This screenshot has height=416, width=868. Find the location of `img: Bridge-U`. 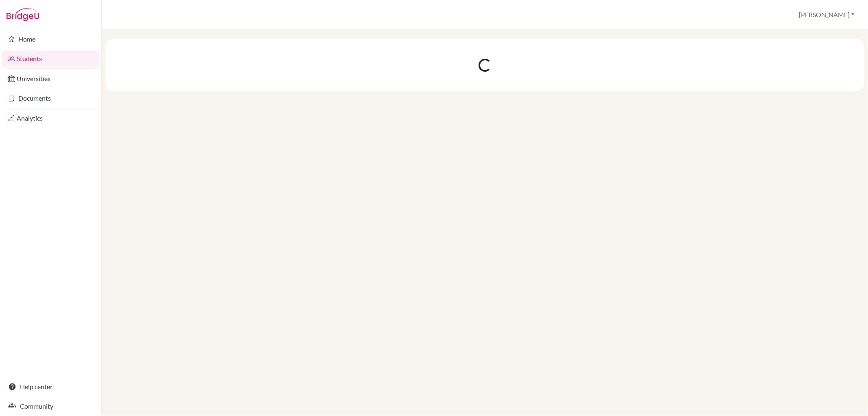

img: Bridge-U is located at coordinates (23, 15).